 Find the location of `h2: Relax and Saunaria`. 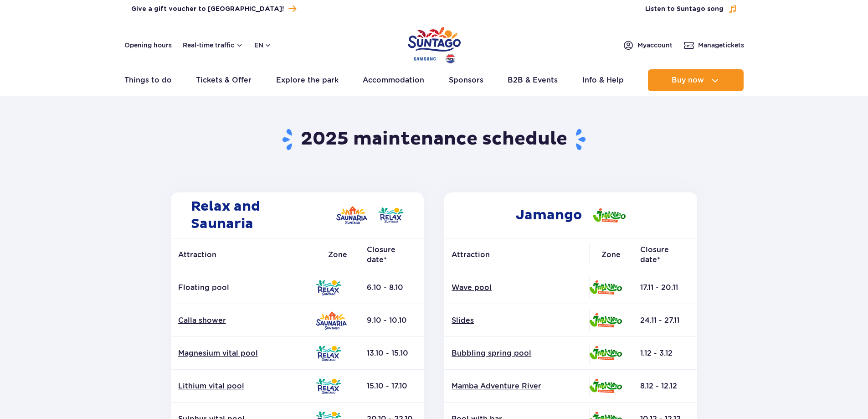

h2: Relax and Saunaria is located at coordinates (297, 215).